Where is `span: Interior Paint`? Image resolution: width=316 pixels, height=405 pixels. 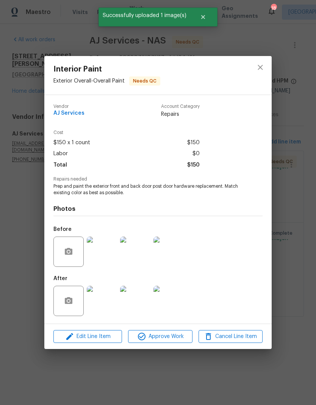 span: Interior Paint is located at coordinates (107, 69).